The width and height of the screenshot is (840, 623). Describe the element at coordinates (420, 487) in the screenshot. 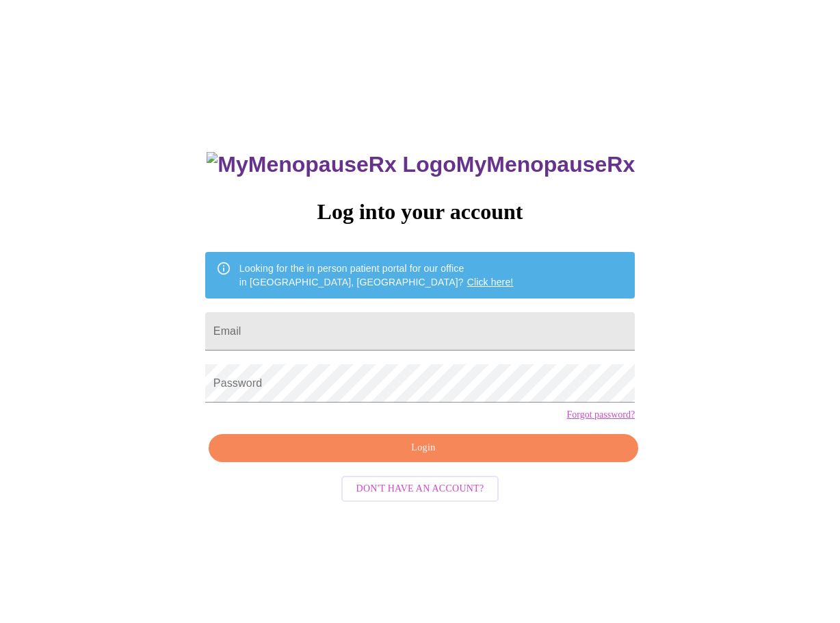

I see `a: Don't have an account?` at that location.